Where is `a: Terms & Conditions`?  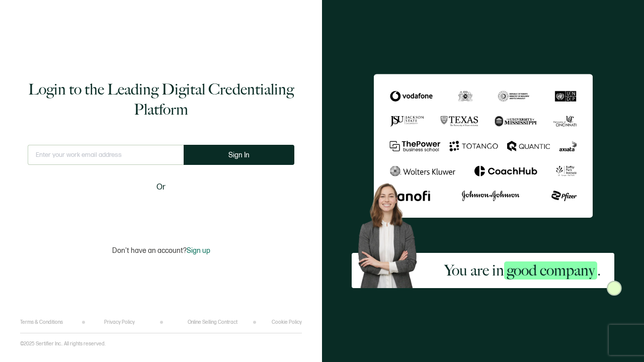 a: Terms & Conditions is located at coordinates (41, 322).